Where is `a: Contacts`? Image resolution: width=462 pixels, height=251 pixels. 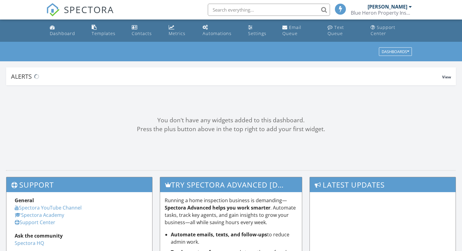 a: Contacts is located at coordinates (145, 31).